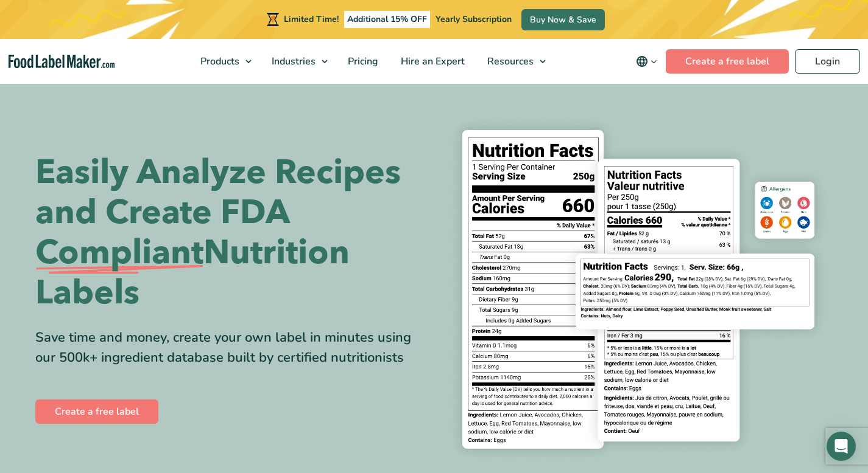 The image size is (868, 473). I want to click on span: Limited Time!, so click(312, 19).